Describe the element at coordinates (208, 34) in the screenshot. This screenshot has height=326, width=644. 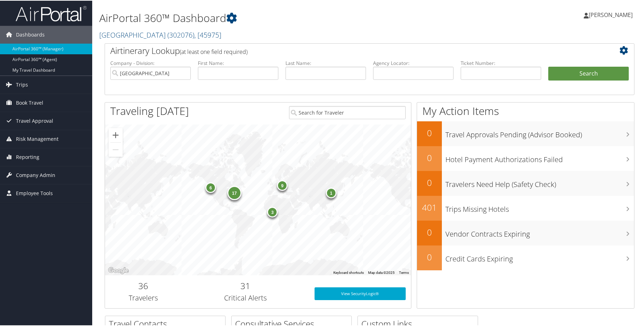
I see `span: , [ 45975 ]` at that location.